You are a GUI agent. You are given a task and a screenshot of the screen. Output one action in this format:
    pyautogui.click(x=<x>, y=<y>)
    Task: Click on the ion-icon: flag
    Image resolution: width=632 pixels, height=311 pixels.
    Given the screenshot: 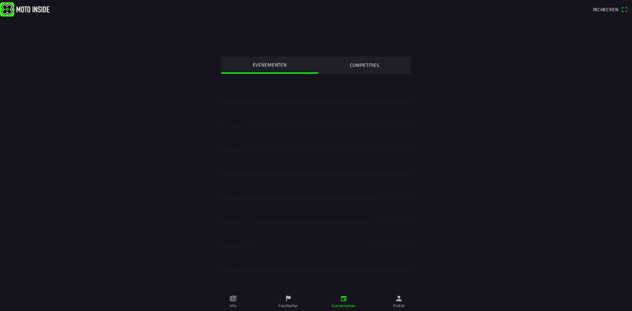 What is the action you would take?
    pyautogui.click(x=288, y=298)
    